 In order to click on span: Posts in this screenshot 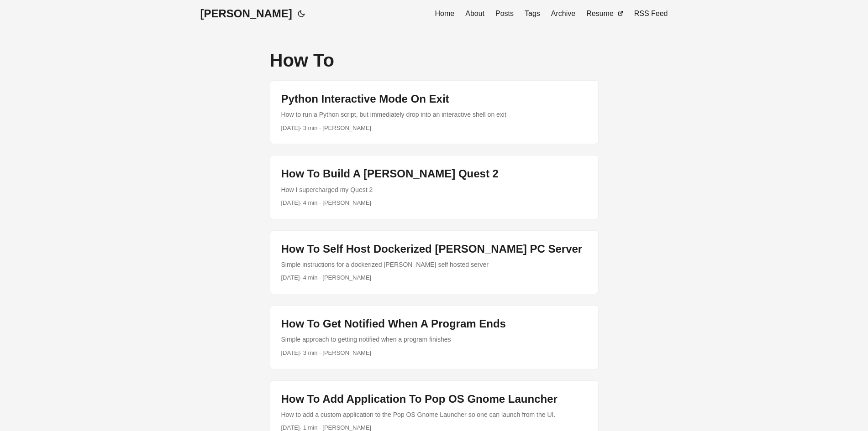, I will do `click(505, 13)`.